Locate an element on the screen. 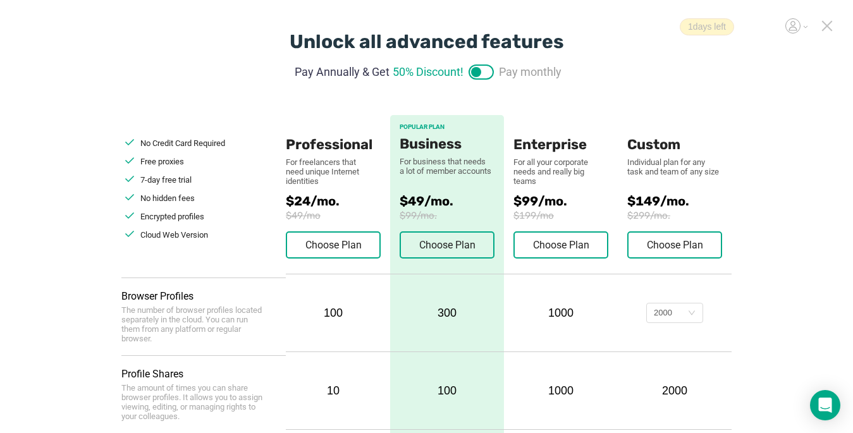  i: icon: down is located at coordinates (692, 314).